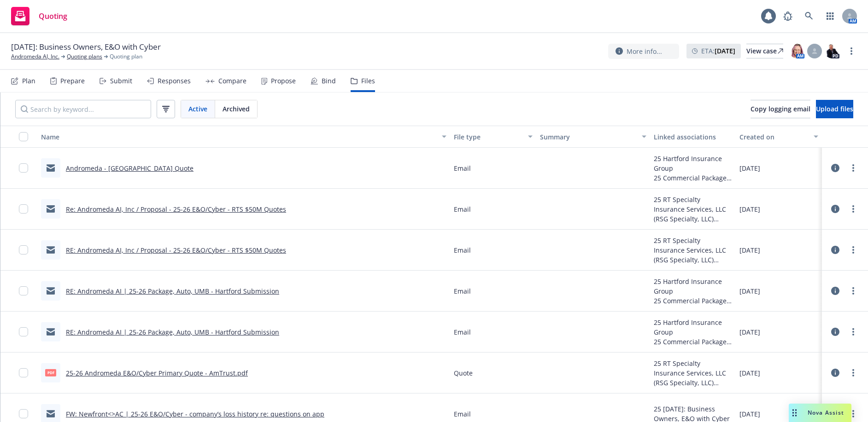  I want to click on a: Quoting plans, so click(85, 57).